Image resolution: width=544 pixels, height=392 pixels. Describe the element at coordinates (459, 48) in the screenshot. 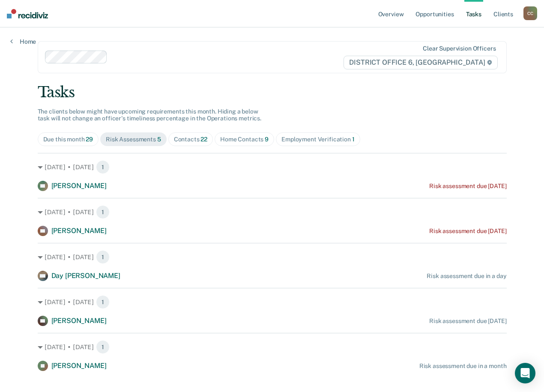

I see `div: Clear supervision officers` at that location.